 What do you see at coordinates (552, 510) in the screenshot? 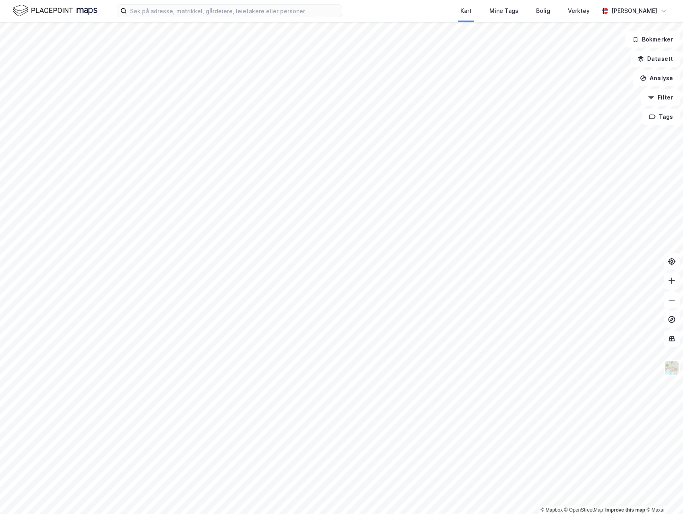
I see `a: Mapbox` at bounding box center [552, 510].